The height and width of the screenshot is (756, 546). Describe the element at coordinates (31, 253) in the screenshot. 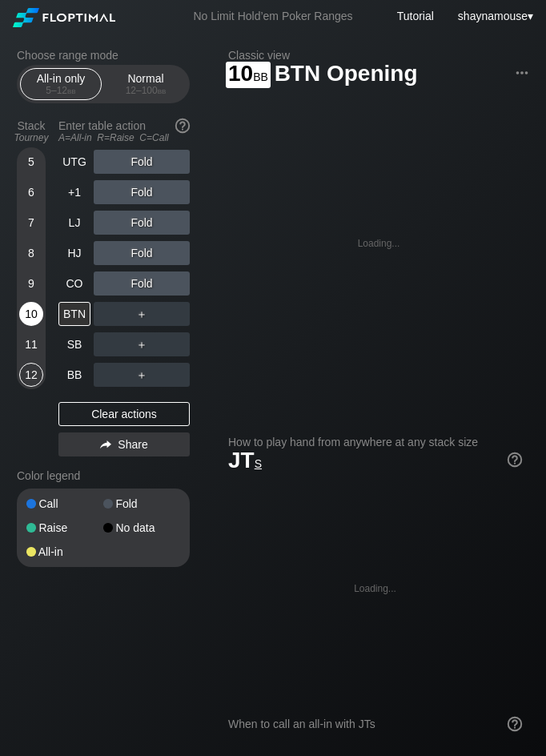

I see `div: 8` at that location.